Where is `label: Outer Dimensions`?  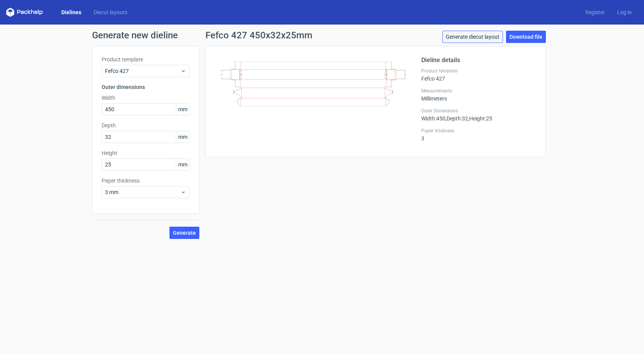 label: Outer Dimensions is located at coordinates (479, 111).